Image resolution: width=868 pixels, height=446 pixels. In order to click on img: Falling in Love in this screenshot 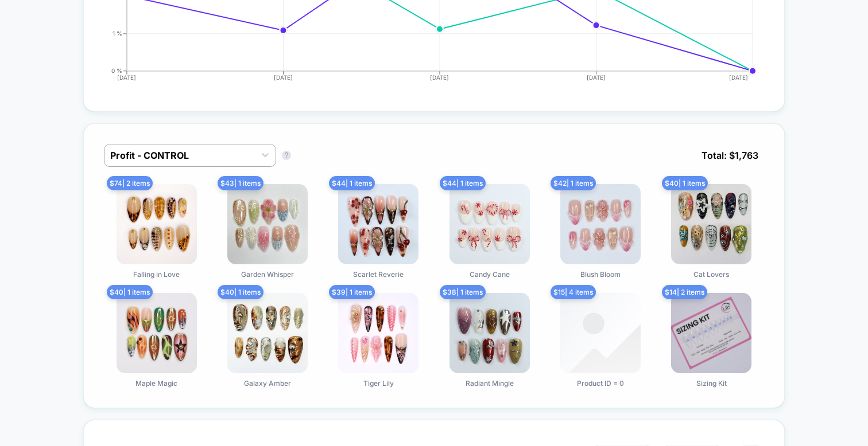, I will do `click(156, 224)`.